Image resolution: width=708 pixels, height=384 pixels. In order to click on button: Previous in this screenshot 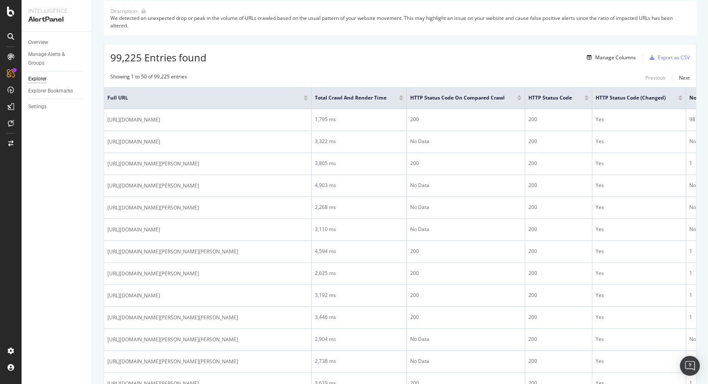, I will do `click(656, 78)`.